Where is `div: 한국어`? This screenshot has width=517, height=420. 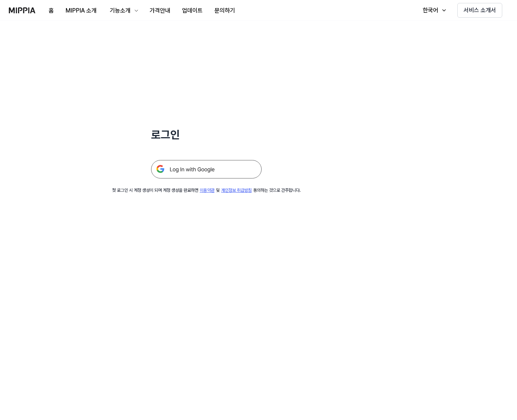
div: 한국어 is located at coordinates (430, 10).